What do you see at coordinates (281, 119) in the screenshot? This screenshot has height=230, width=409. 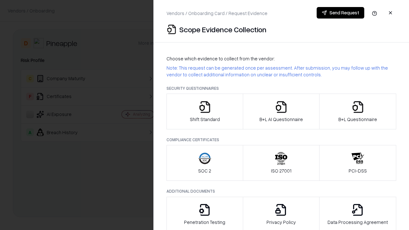 I see `p: B+L AI Questionnaire` at bounding box center [281, 119].